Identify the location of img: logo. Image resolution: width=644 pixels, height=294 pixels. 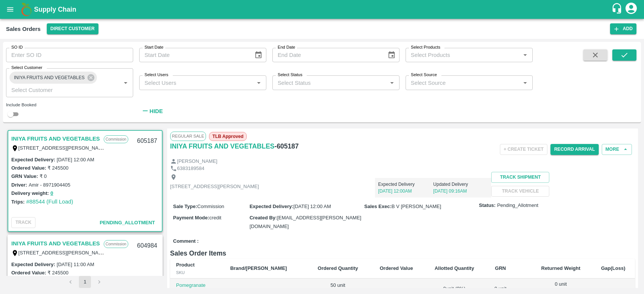
(26, 9).